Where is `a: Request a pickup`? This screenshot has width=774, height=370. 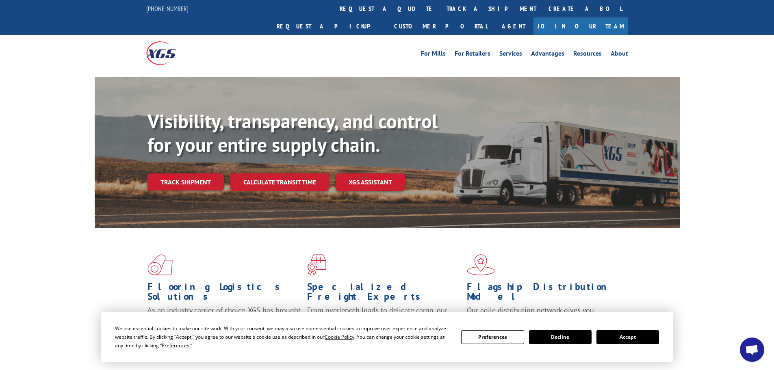
a: Request a pickup is located at coordinates (329, 26).